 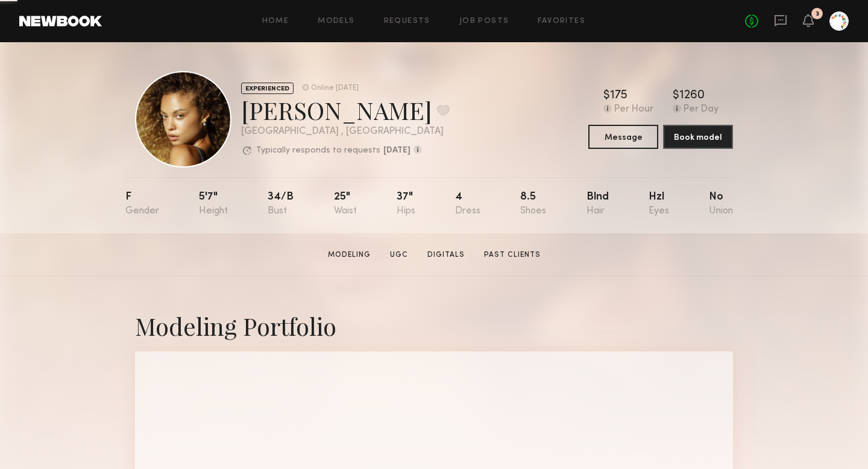 What do you see at coordinates (701, 109) in the screenshot?
I see `div: Per Day` at bounding box center [701, 109].